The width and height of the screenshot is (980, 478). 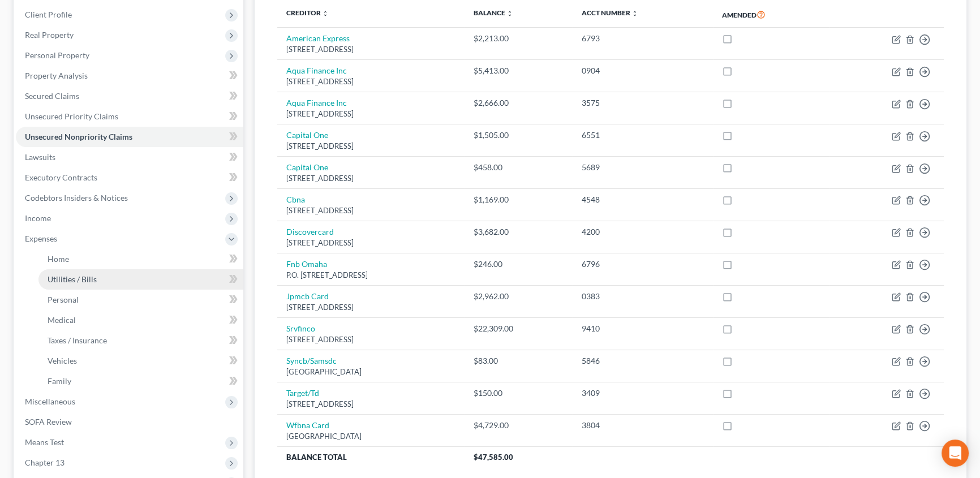 I want to click on a: Creditor unfold_more, so click(x=307, y=12).